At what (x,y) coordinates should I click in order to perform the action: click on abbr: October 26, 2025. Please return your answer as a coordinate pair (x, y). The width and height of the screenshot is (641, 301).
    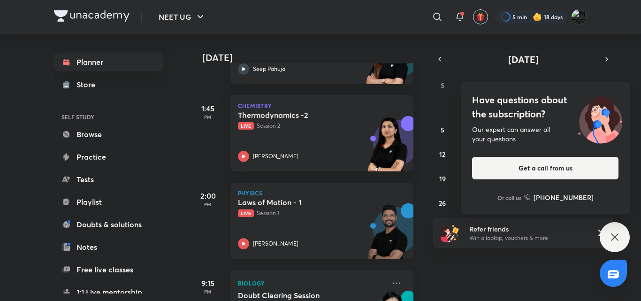
    Looking at the image, I should click on (442, 203).